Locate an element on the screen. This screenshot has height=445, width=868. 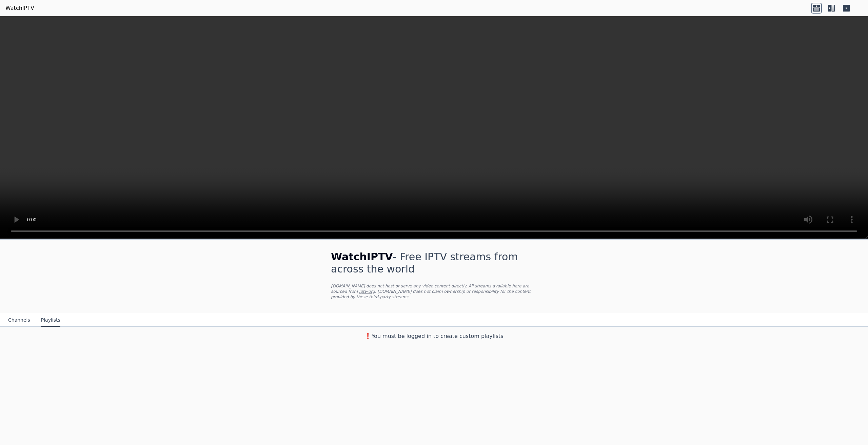
a: WatchIPTV is located at coordinates (19, 8).